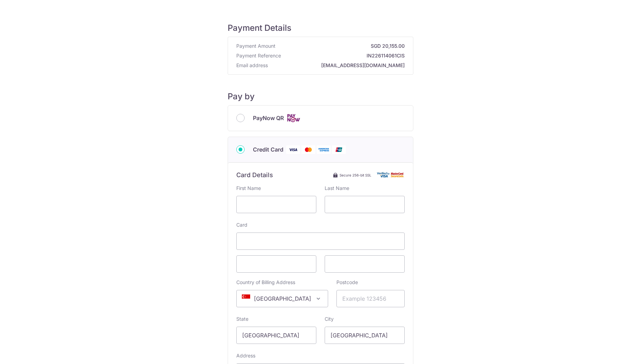  I want to click on img: Cards logo, so click(293, 118).